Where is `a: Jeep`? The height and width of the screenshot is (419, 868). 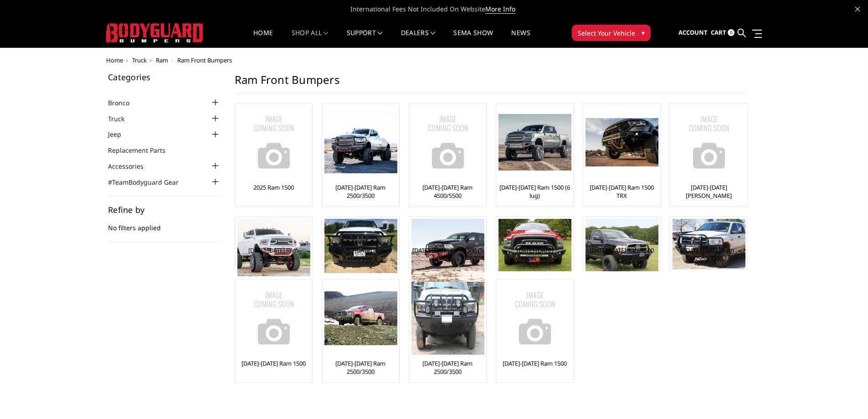 a: Jeep is located at coordinates (120, 134).